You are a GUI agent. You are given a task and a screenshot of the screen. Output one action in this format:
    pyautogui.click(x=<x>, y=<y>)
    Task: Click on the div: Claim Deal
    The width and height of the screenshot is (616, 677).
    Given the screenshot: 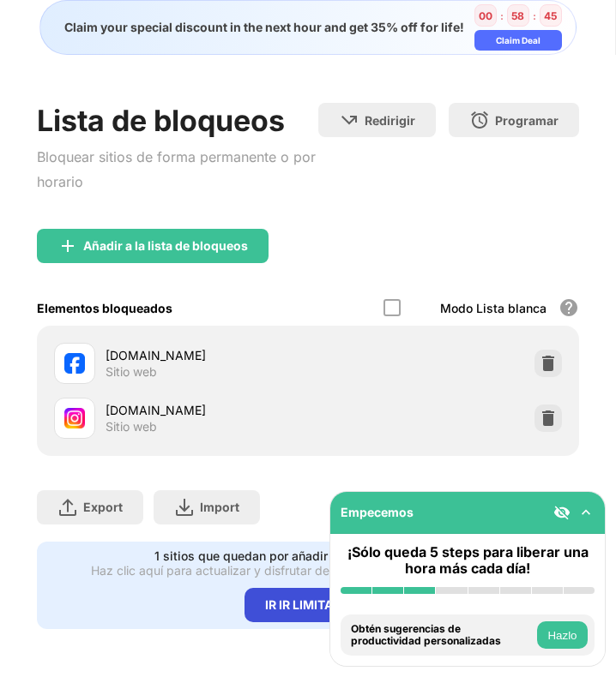 What is the action you would take?
    pyautogui.click(x=518, y=41)
    